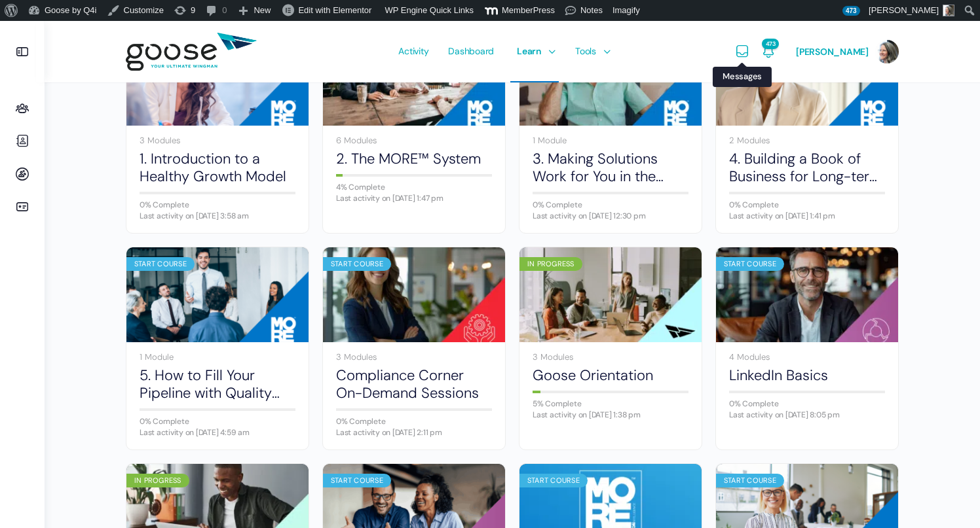  What do you see at coordinates (742, 51) in the screenshot?
I see `a: Messages` at bounding box center [742, 51].